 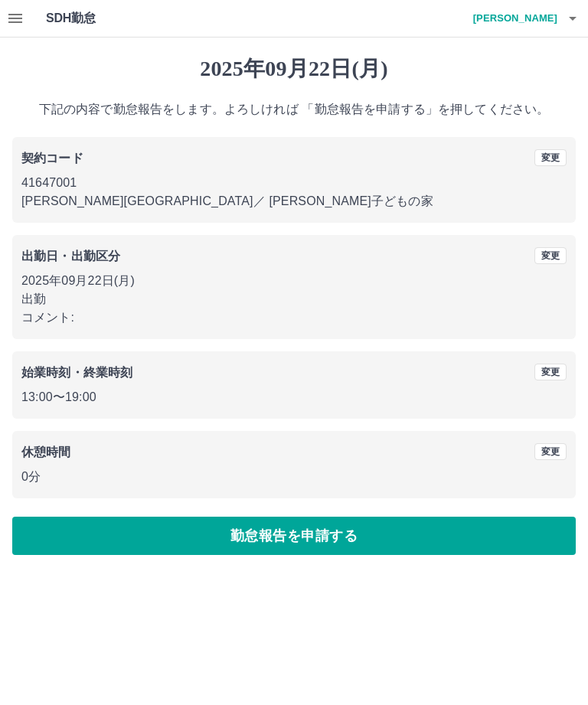 What do you see at coordinates (52, 157) in the screenshot?
I see `b: 契約コード` at bounding box center [52, 157].